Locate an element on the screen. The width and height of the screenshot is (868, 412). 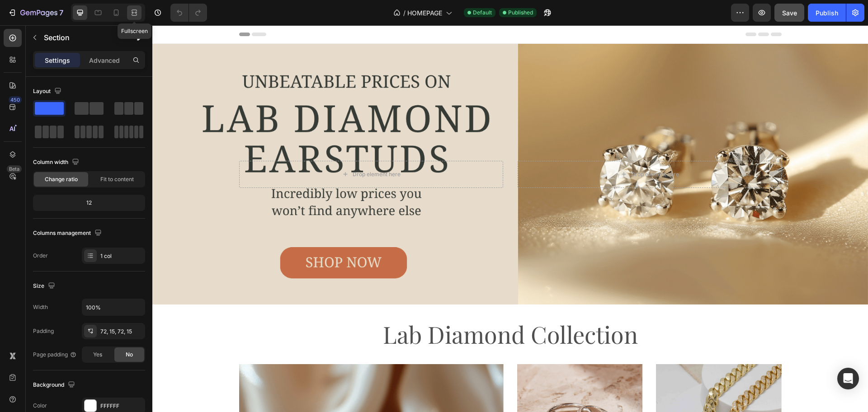
div: Undo/Redo is located at coordinates (188, 13).